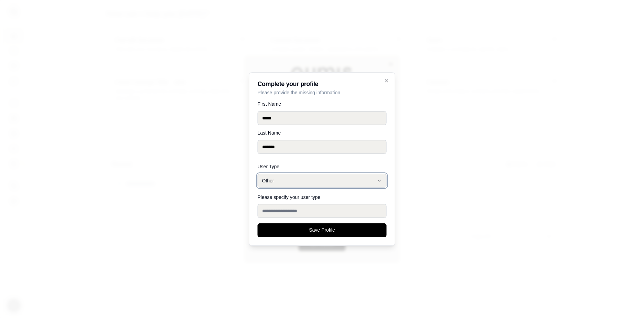 The width and height of the screenshot is (644, 318). I want to click on label: First Name, so click(322, 104).